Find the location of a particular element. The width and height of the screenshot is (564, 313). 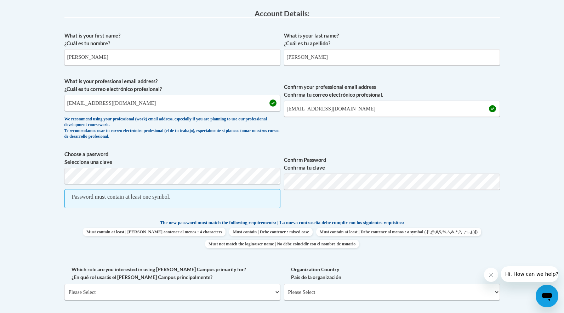

span: Account Details: is located at coordinates (282, 13).